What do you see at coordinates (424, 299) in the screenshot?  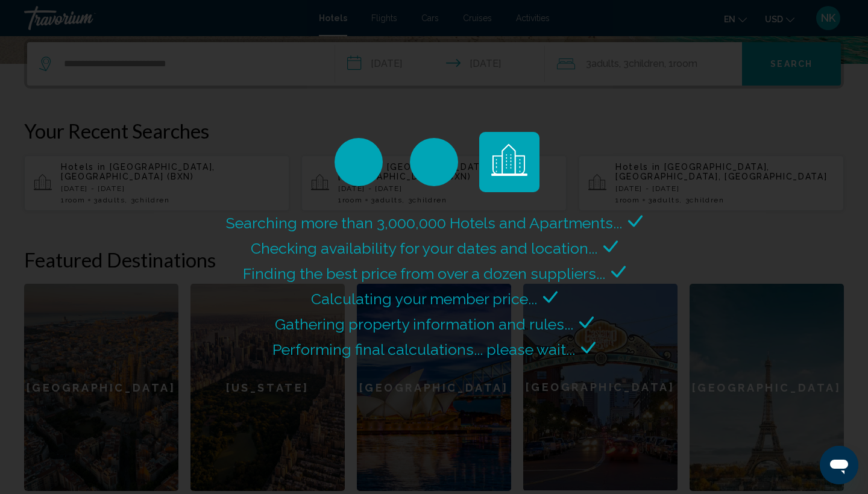 I see `span: Calculating your member price...` at bounding box center [424, 299].